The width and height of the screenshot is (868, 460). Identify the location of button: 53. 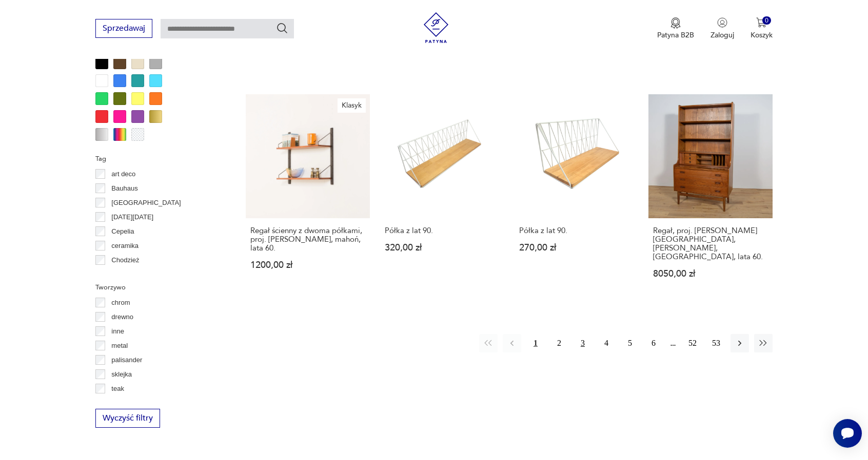
(716, 343).